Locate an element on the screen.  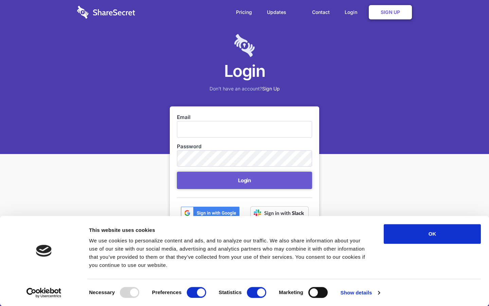
img: Sign in with Slack is located at coordinates (280, 213).